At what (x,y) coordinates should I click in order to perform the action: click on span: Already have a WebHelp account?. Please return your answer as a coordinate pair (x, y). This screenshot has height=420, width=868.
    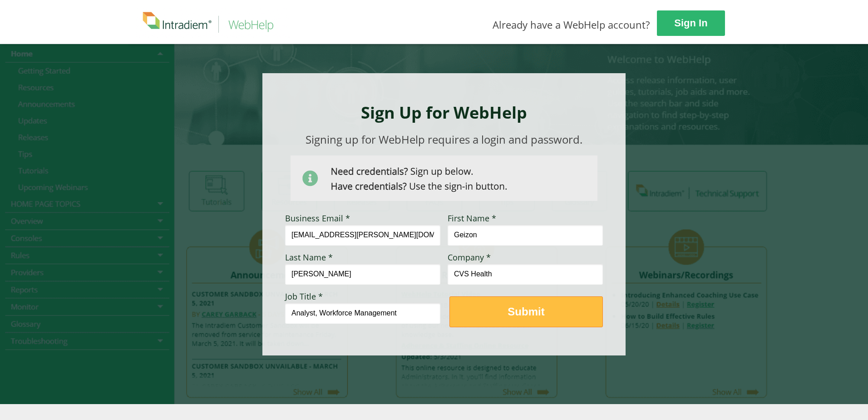
    Looking at the image, I should click on (572, 25).